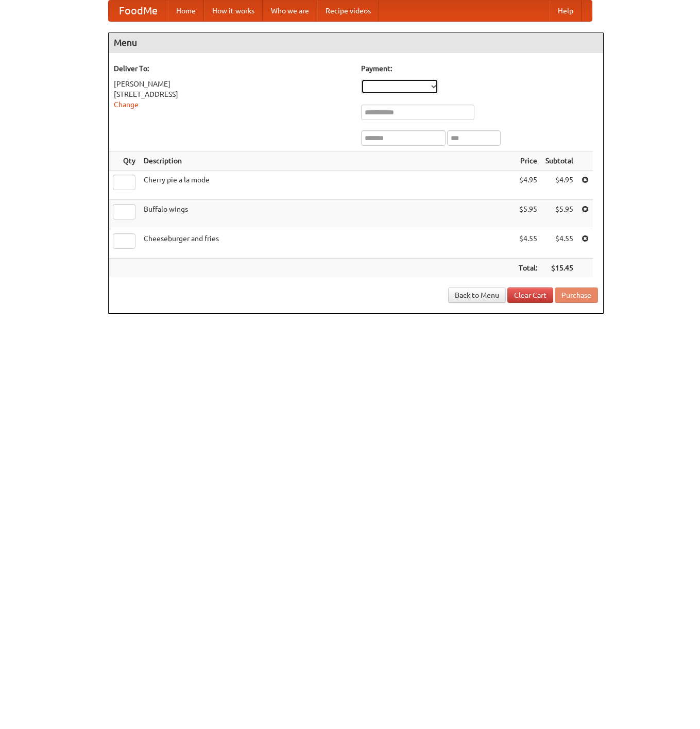 Image resolution: width=700 pixels, height=729 pixels. What do you see at coordinates (559, 161) in the screenshot?
I see `th: Subtotal` at bounding box center [559, 161].